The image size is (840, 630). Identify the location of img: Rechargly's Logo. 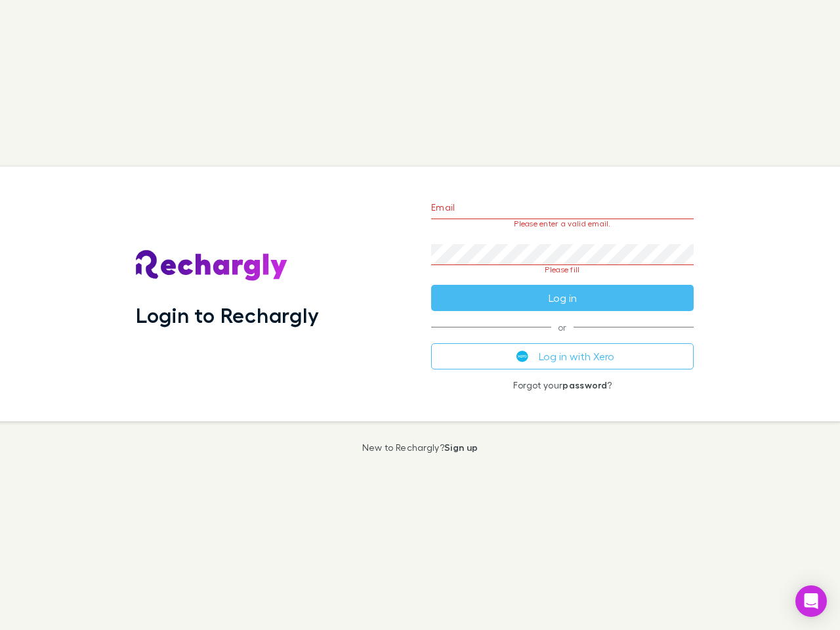
(212, 266).